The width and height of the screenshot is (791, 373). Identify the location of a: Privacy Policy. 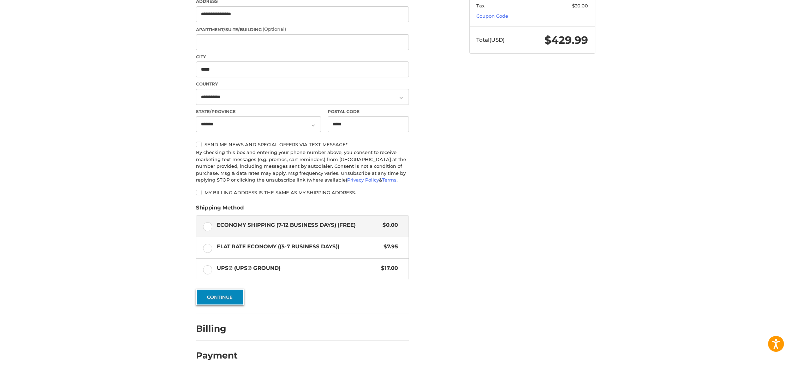
(363, 180).